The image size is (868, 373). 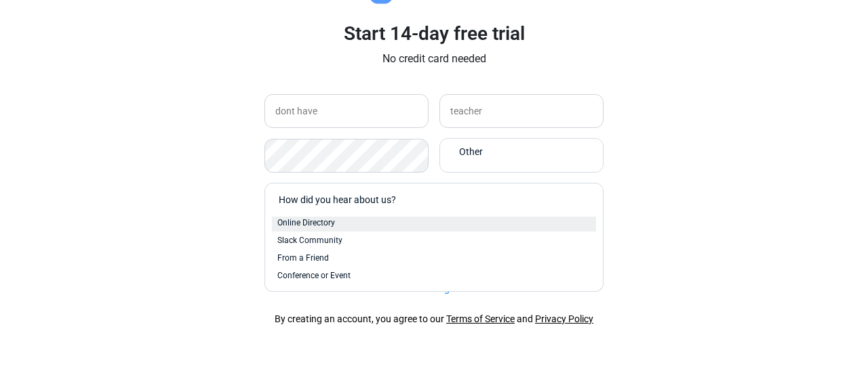 I want to click on a: Privacy Policy, so click(x=564, y=319).